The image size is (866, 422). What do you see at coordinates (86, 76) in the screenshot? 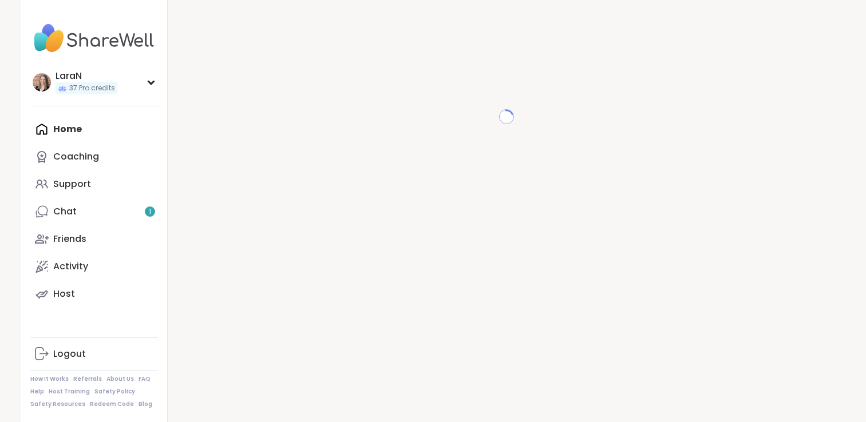
I see `div: LaraN` at bounding box center [86, 76].